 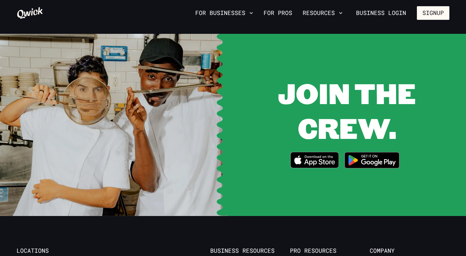 I want to click on span: Business Resources, so click(x=250, y=251).